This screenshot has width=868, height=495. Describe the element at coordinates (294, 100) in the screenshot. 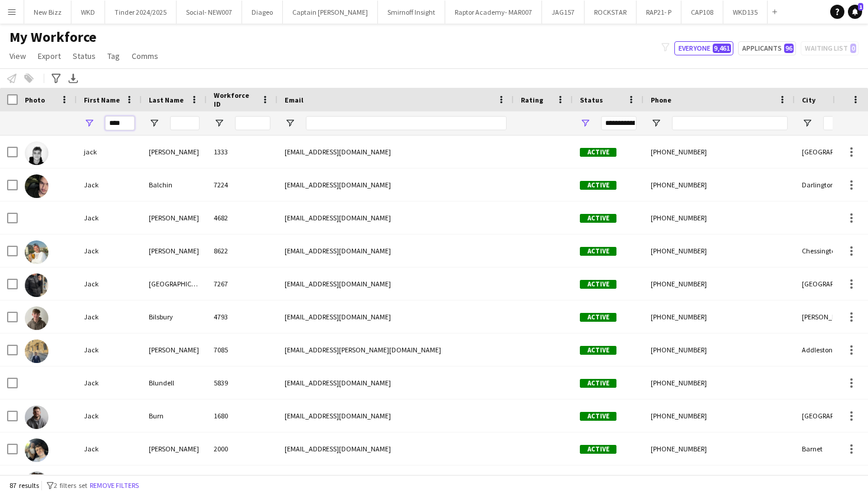

I see `span: Email` at that location.